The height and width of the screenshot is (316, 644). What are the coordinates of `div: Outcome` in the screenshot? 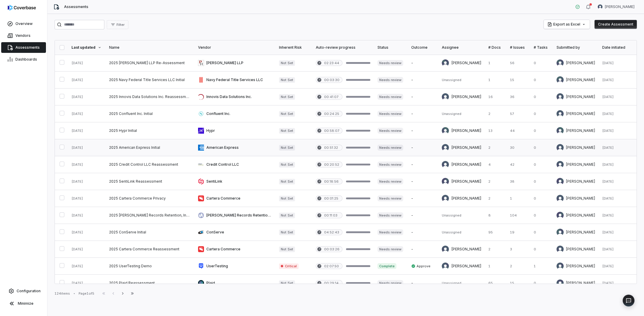 It's located at (423, 48).